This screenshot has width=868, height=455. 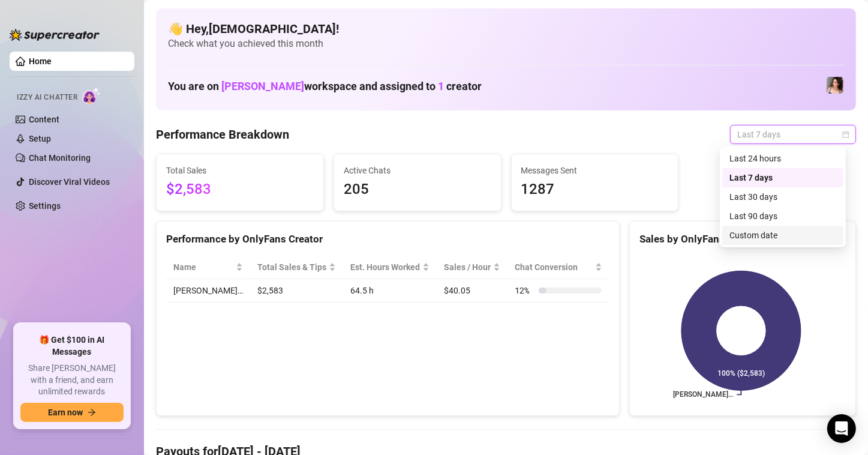 What do you see at coordinates (472, 290) in the screenshot?
I see `td: $40.05` at bounding box center [472, 290].